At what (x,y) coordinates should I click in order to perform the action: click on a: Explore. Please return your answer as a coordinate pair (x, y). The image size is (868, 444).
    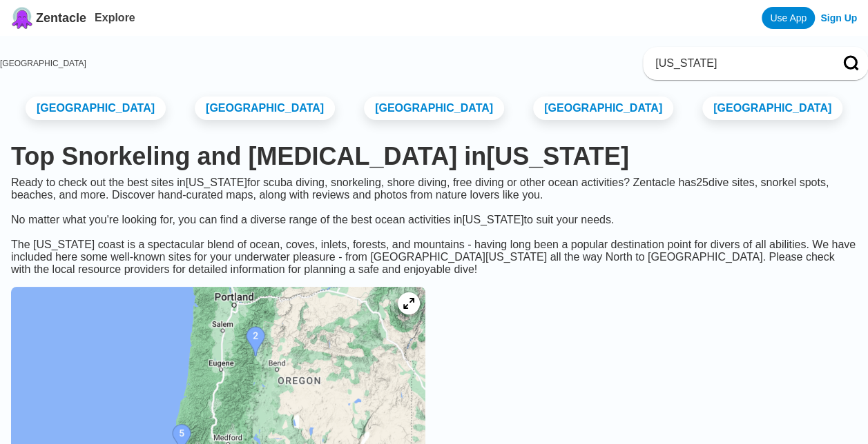
    Looking at the image, I should click on (115, 17).